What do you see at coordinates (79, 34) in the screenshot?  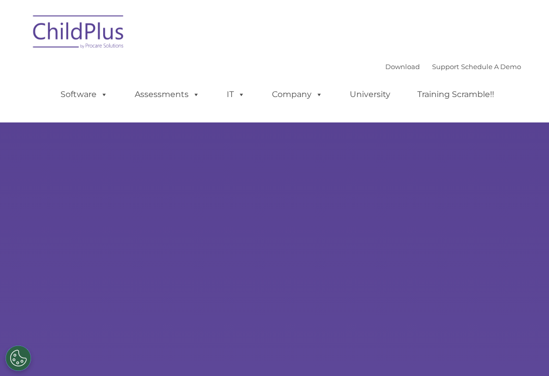 I see `img: ChildPlus by Procare Solutions` at bounding box center [79, 34].